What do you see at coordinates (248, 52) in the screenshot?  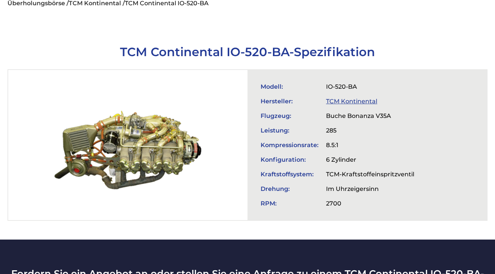 I see `h1: TCM Continental IO-520-BA-Spezifikation` at bounding box center [248, 52].